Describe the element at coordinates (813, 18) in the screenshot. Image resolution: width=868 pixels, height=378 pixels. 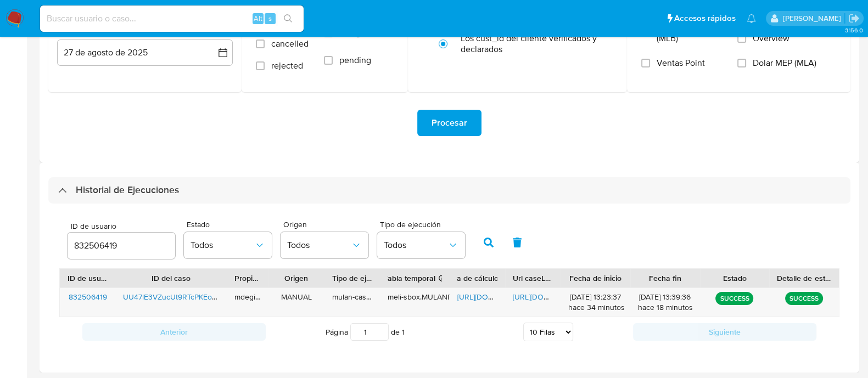
I see `p: martin.degiuli@mercadolibre.com` at that location.